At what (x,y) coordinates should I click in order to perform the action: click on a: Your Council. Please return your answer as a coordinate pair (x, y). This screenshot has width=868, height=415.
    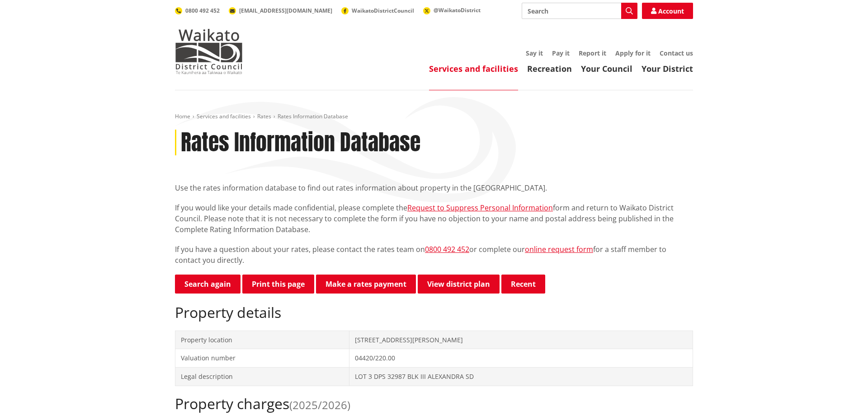
    Looking at the image, I should click on (606, 69).